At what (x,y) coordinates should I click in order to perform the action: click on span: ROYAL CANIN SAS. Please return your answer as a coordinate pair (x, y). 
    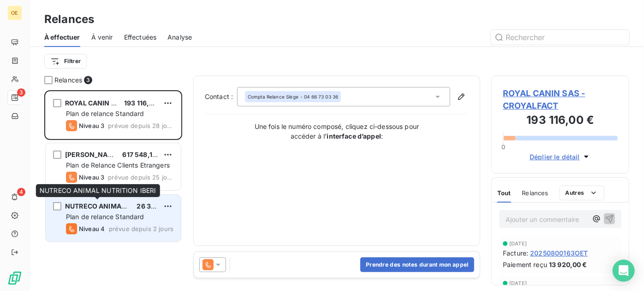
    Looking at the image, I should click on (94, 103).